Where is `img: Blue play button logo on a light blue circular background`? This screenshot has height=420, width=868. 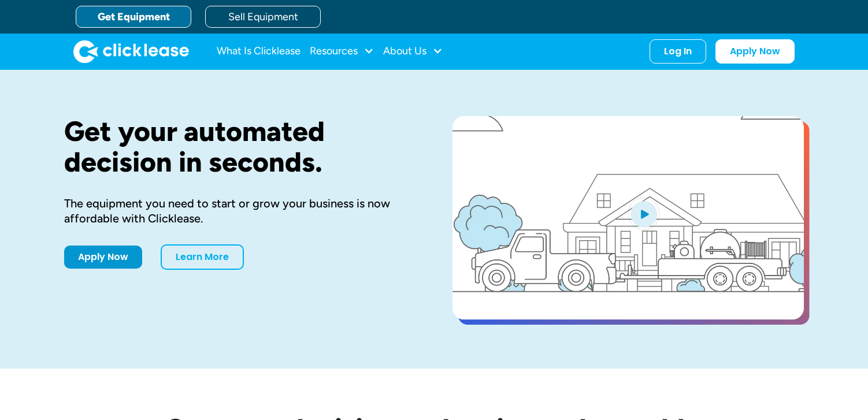 img: Blue play button logo on a light blue circular background is located at coordinates (644, 214).